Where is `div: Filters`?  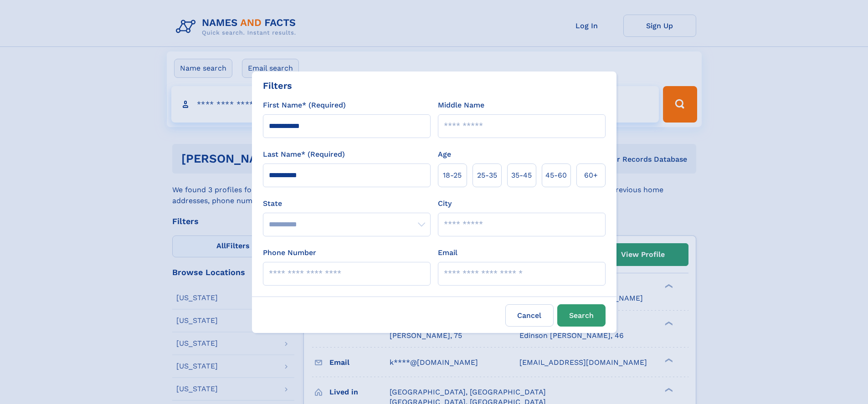 div: Filters is located at coordinates (278, 86).